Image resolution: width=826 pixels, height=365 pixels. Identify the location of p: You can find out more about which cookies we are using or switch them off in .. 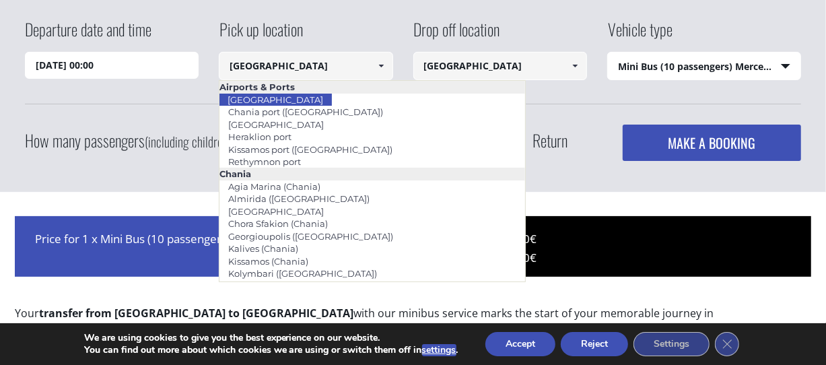
(271, 350).